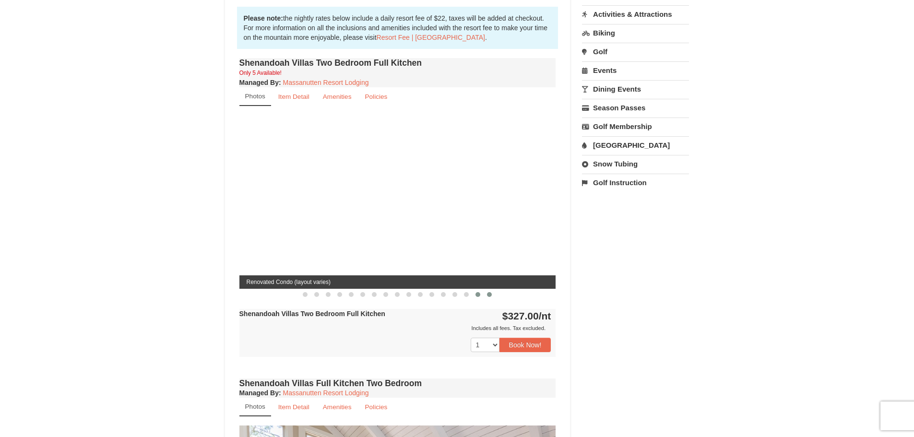 The image size is (914, 437). Describe the element at coordinates (635, 126) in the screenshot. I see `a: Golf Membership` at that location.